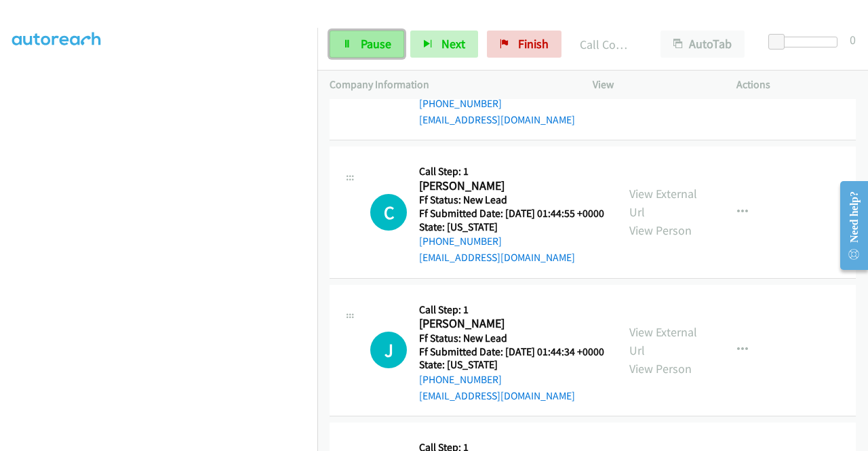 This screenshot has width=868, height=451. I want to click on div: Open Resource Center, so click(24, 54).